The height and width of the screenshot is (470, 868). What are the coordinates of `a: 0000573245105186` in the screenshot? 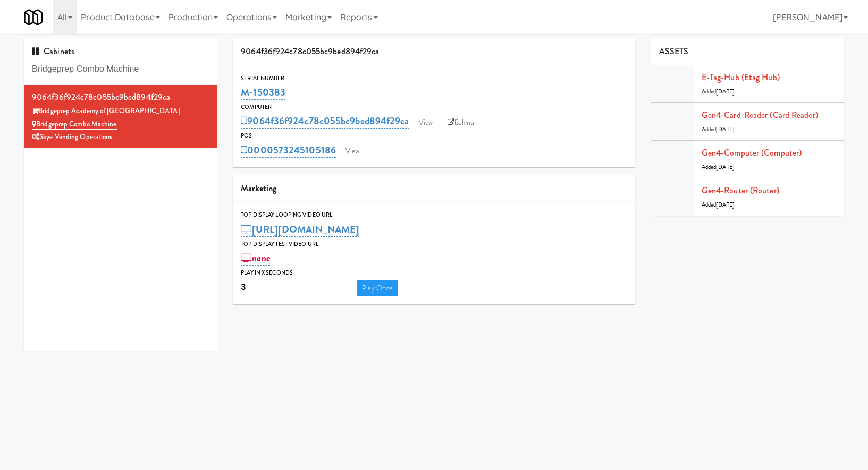 It's located at (288, 150).